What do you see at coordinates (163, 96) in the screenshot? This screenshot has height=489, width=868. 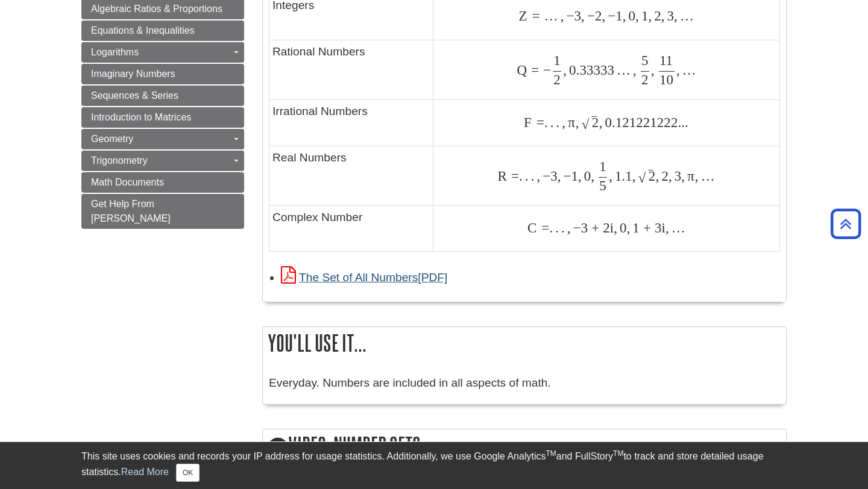 I see `a: Sequences & Series` at bounding box center [163, 96].